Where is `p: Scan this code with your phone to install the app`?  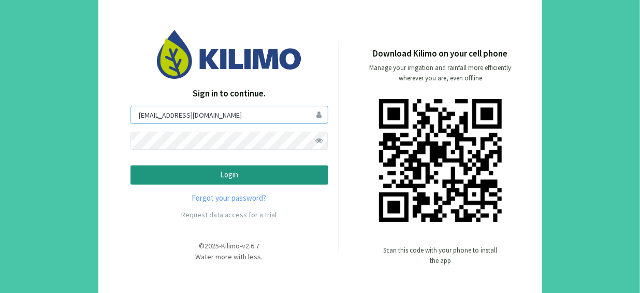
p: Scan this code with your phone to install the app is located at coordinates (441, 255).